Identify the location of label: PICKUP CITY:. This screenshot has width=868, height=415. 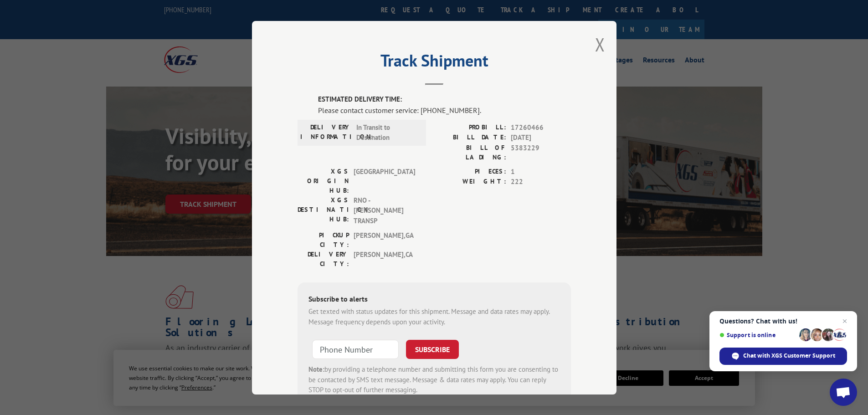
(323, 240).